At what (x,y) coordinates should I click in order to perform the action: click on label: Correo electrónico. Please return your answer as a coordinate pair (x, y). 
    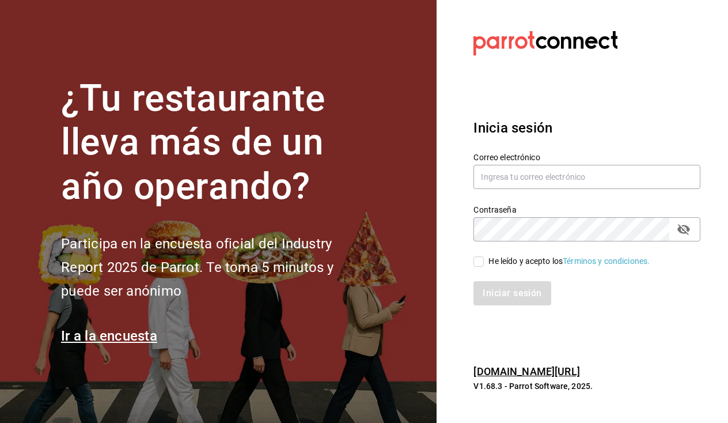
    Looking at the image, I should click on (587, 157).